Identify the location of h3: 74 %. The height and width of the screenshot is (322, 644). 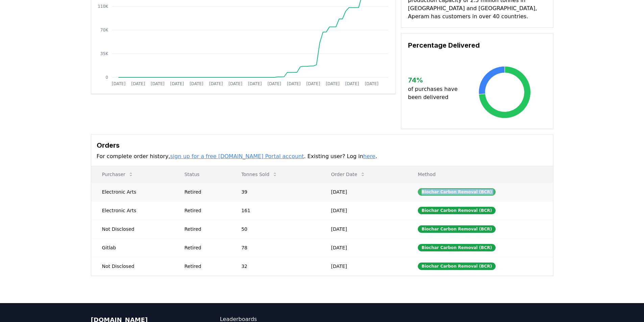
(435, 80).